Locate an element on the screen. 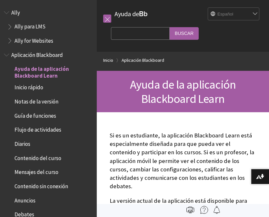 The height and width of the screenshot is (217, 269). a: Aplicación Blackboard is located at coordinates (143, 60).